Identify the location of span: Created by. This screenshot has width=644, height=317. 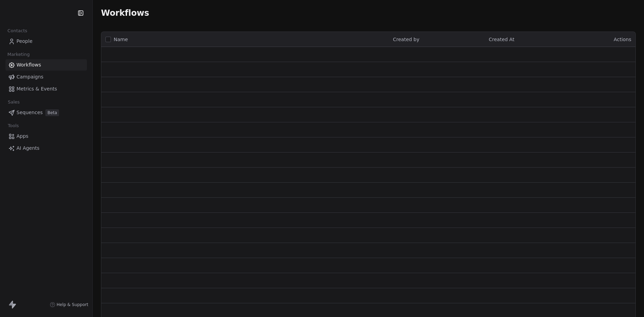
(406, 40).